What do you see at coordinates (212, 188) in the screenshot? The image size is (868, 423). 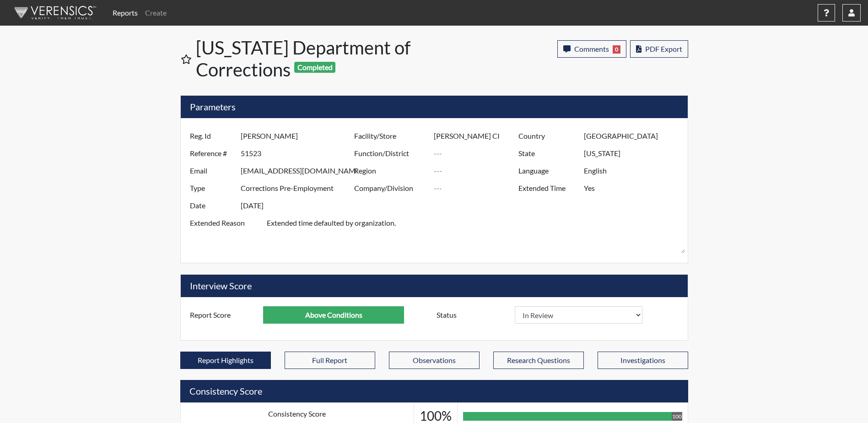 I see `label: Type` at bounding box center [212, 188].